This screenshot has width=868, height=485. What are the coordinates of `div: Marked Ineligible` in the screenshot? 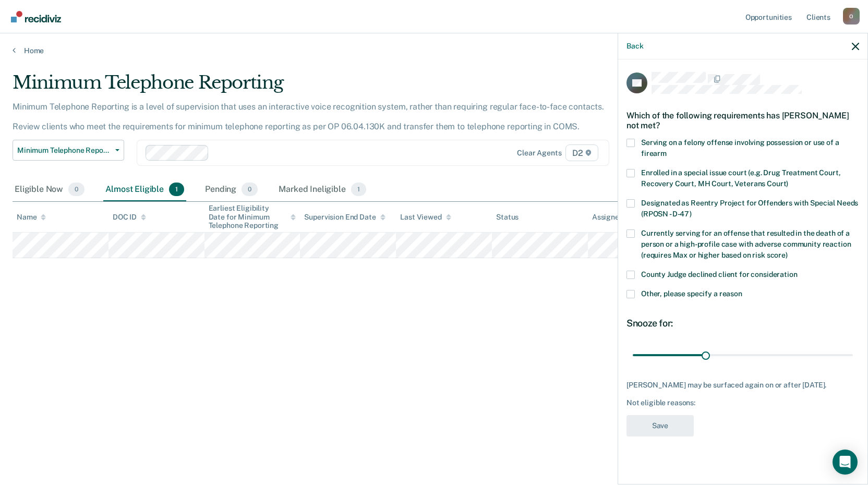 It's located at (322, 190).